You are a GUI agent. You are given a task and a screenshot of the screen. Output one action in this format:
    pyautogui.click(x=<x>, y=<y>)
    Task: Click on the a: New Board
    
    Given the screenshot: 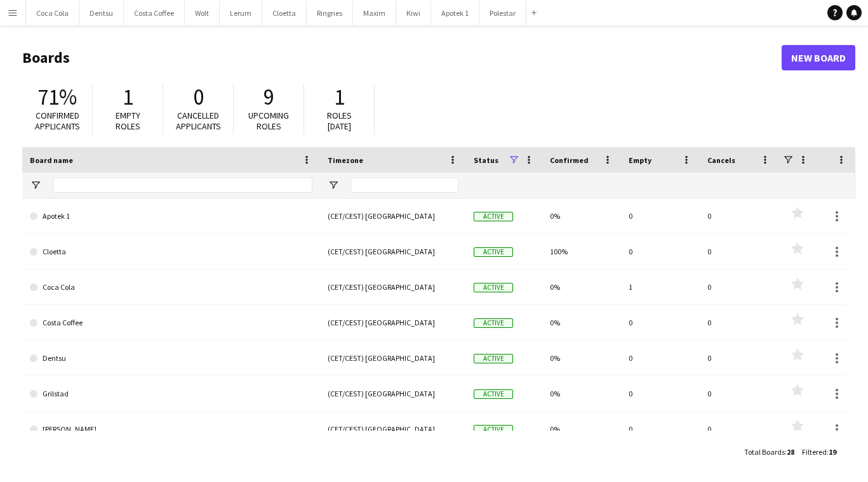 What is the action you would take?
    pyautogui.click(x=818, y=58)
    